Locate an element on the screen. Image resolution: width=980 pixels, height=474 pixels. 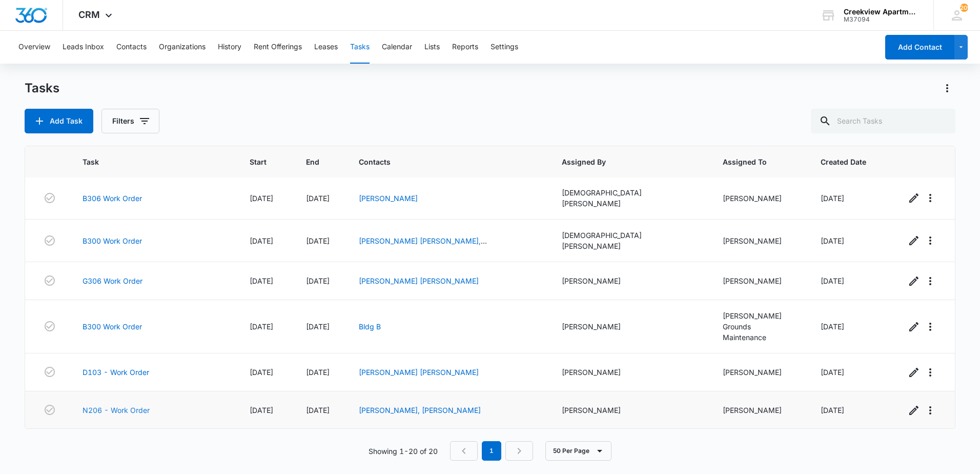
div: account id is located at coordinates (881, 19).